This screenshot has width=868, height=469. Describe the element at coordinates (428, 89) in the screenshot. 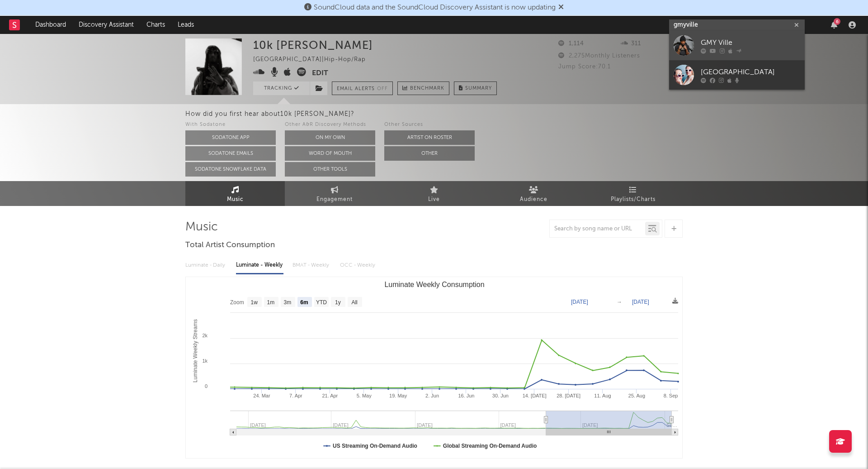

I see `span: Benchmark` at that location.